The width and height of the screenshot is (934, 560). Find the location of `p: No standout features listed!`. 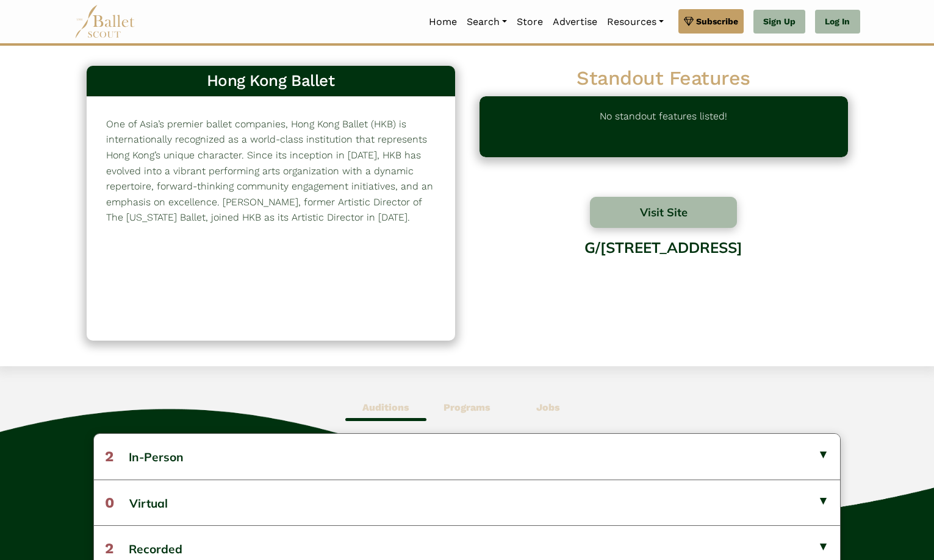

p: No standout features listed! is located at coordinates (663, 127).